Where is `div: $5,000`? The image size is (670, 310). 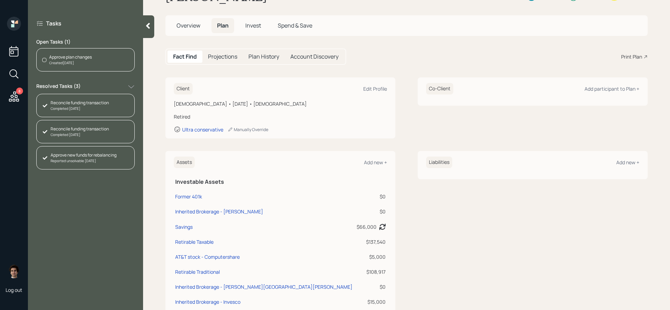
div: $5,000 is located at coordinates (371, 257).